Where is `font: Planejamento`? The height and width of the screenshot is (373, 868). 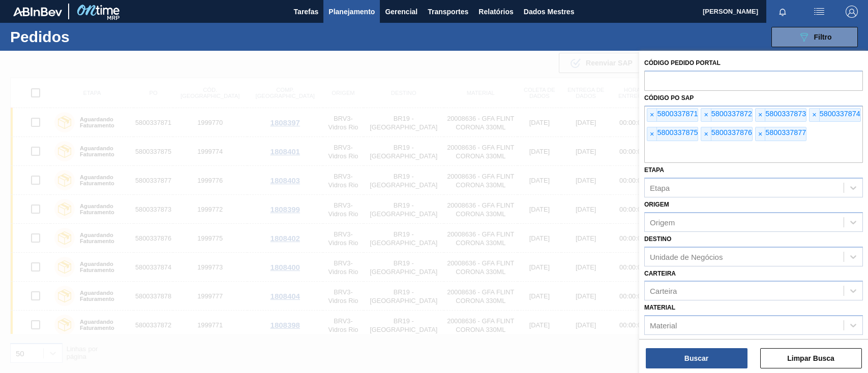 font: Planejamento is located at coordinates (352, 12).